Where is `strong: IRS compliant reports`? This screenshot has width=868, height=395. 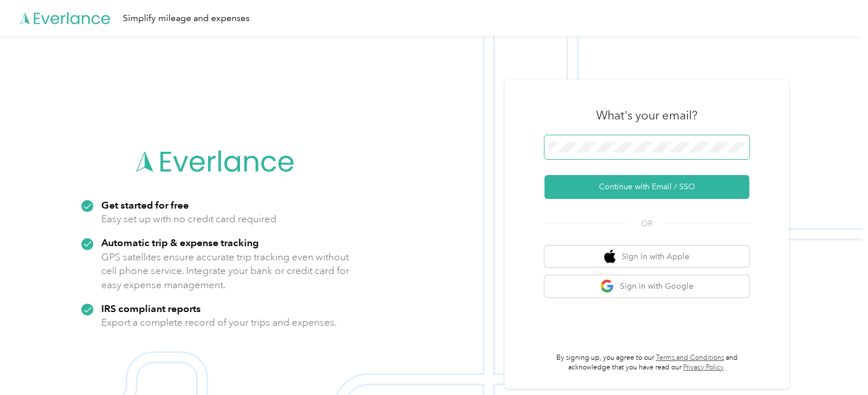 strong: IRS compliant reports is located at coordinates (150, 308).